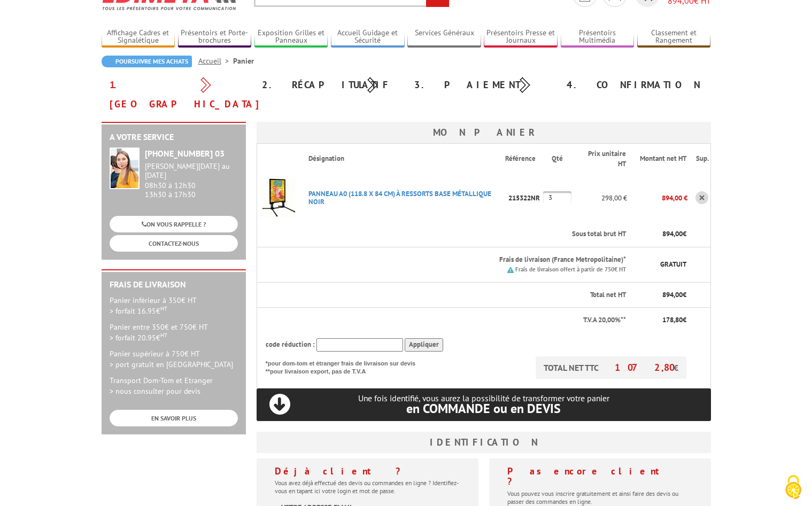  I want to click on p: Vous pouvez vous inscrire gratuitement et ainsi faire des devis ou passer des commandes en ligne., so click(600, 497).